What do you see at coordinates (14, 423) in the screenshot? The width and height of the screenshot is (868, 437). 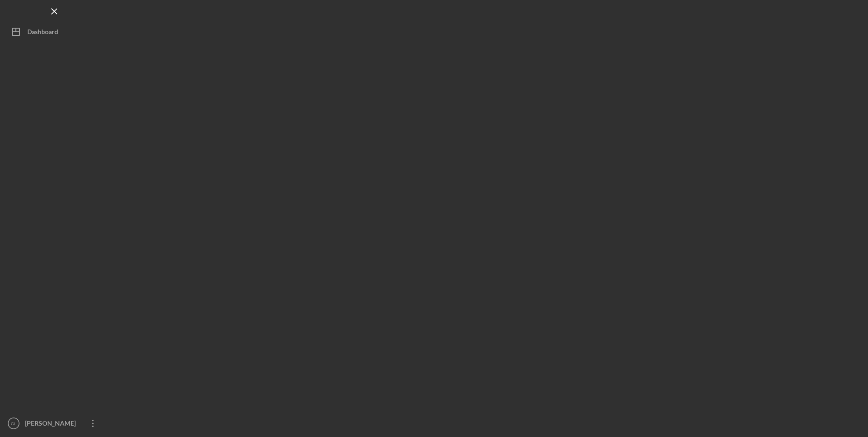 I see `text: CL` at bounding box center [14, 423].